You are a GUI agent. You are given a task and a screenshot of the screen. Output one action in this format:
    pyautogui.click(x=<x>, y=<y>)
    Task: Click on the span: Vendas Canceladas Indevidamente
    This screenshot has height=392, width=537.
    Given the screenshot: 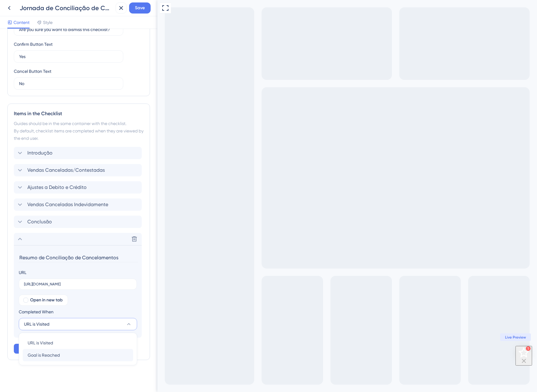 What is the action you would take?
    pyautogui.click(x=68, y=205)
    